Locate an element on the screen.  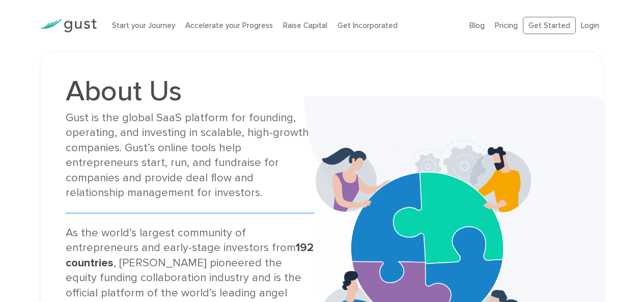
strong: 192 countries is located at coordinates (189, 255).